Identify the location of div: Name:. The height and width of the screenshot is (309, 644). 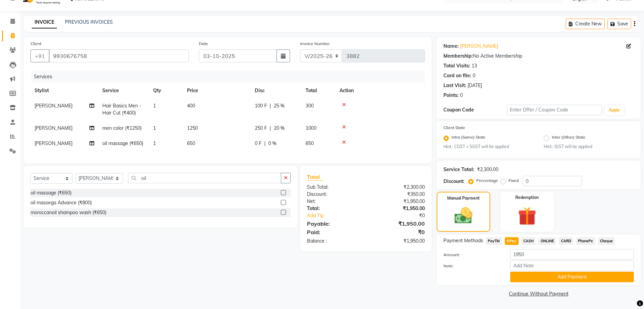
(451, 46).